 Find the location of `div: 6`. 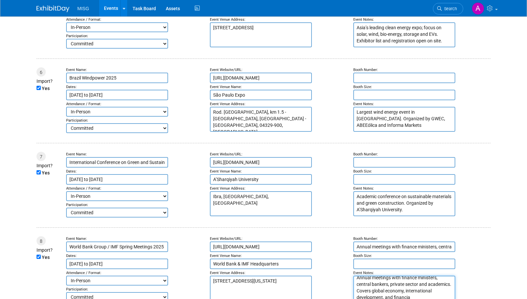

div: 6 is located at coordinates (41, 72).